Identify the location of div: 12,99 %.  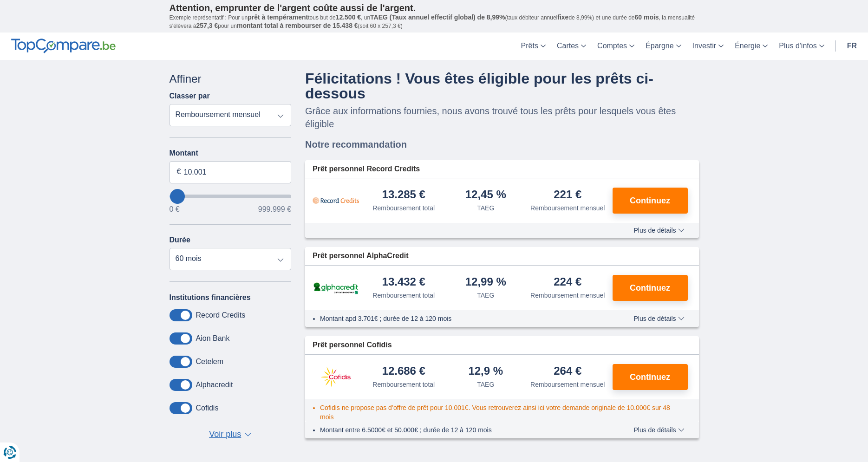
(486, 283).